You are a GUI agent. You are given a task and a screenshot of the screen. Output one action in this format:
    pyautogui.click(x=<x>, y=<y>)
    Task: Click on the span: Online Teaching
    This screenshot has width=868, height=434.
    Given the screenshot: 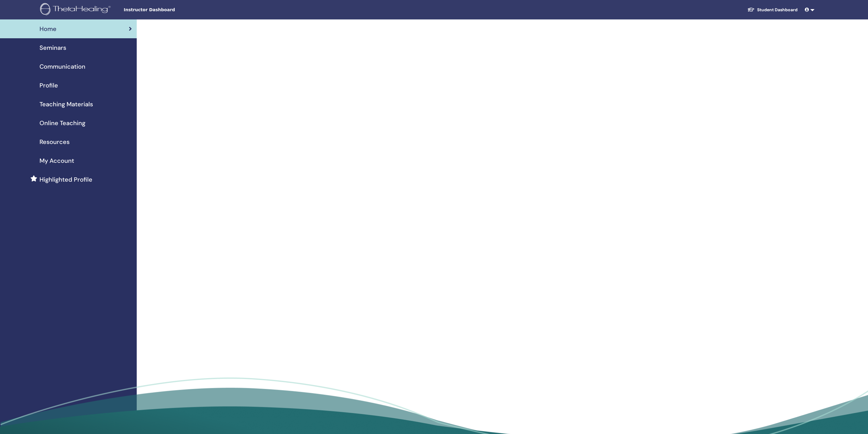 What is the action you would take?
    pyautogui.click(x=62, y=123)
    